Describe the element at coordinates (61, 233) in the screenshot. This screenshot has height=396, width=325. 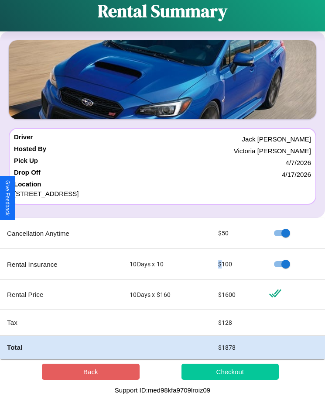
I see `p: Cancellation Anytime` at that location.